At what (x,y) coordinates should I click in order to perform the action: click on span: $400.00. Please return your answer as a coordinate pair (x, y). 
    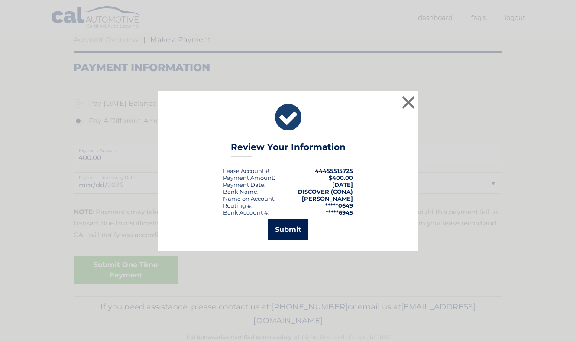
    Looking at the image, I should click on (341, 178).